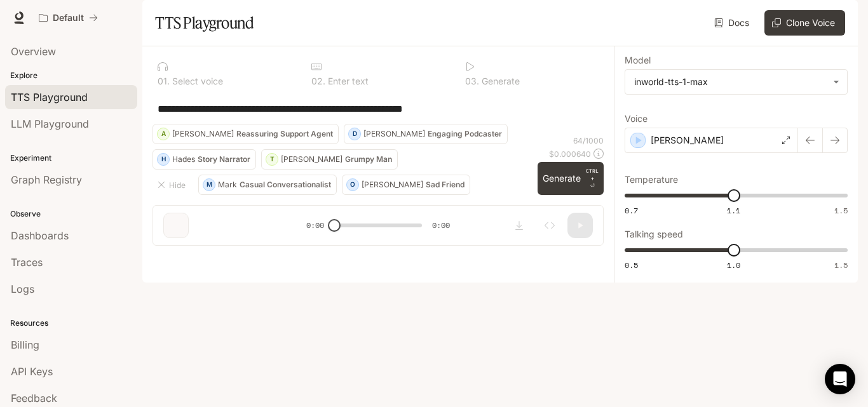 This screenshot has width=868, height=407. What do you see at coordinates (163, 134) in the screenshot?
I see `div: A` at bounding box center [163, 134].